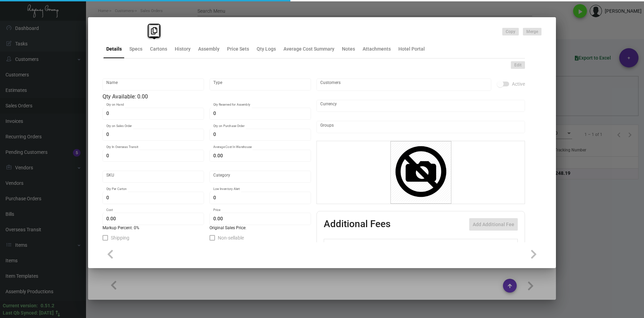 This screenshot has width=644, height=318. I want to click on div: Hotel Portal, so click(412, 49).